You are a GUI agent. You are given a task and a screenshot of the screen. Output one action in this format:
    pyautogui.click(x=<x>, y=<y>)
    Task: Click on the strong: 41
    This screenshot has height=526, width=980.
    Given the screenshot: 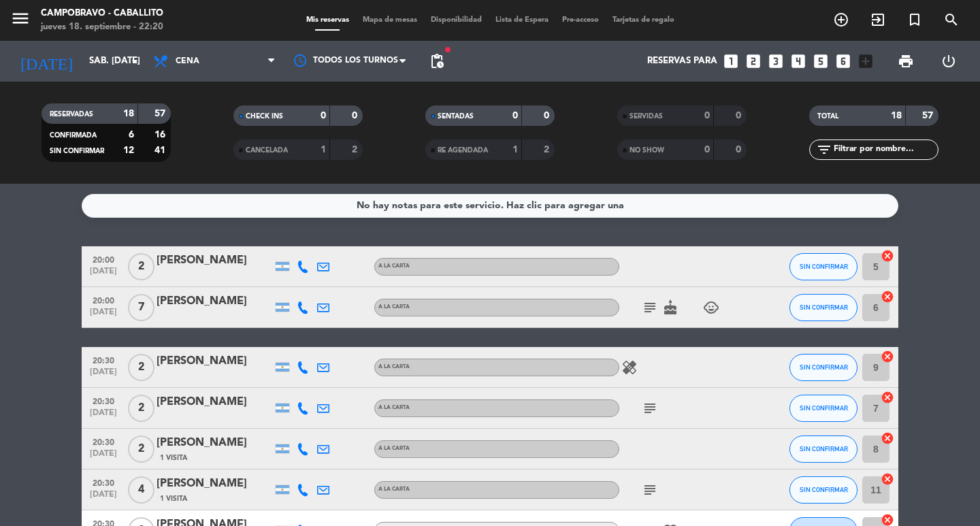 What is the action you would take?
    pyautogui.click(x=161, y=150)
    